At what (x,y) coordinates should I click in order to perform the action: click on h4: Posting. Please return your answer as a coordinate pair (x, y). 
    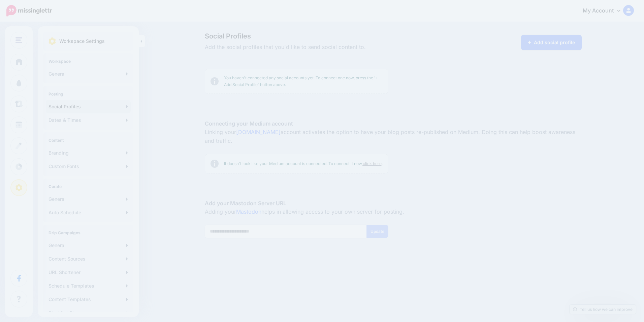
    Looking at the image, I should click on (88, 94).